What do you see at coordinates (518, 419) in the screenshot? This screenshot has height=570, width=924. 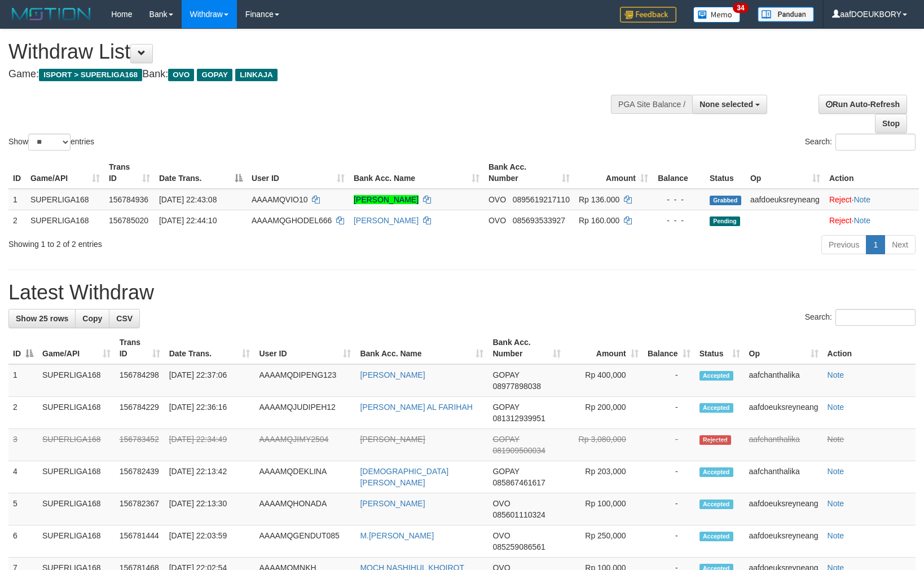 I see `span: Copy 081312939951 to clipboard` at bounding box center [518, 419].